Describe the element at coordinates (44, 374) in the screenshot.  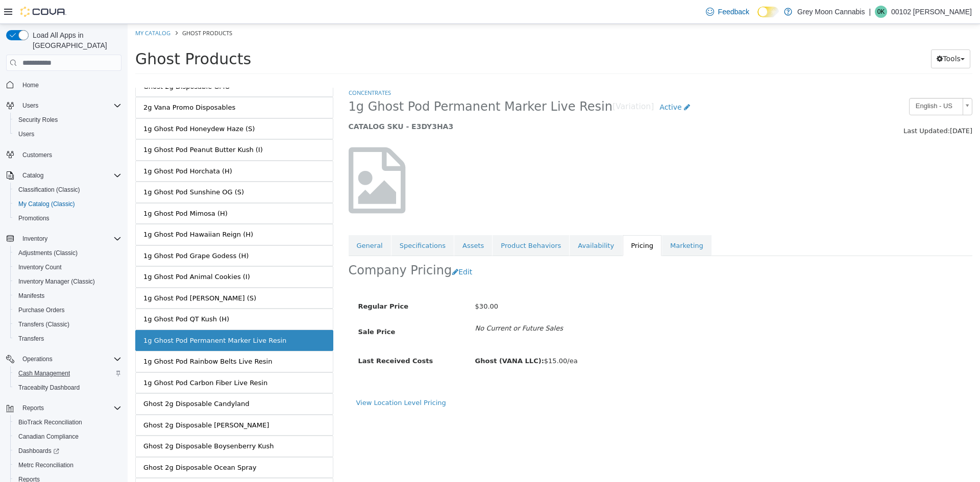
I see `a: Cash Management` at that location.